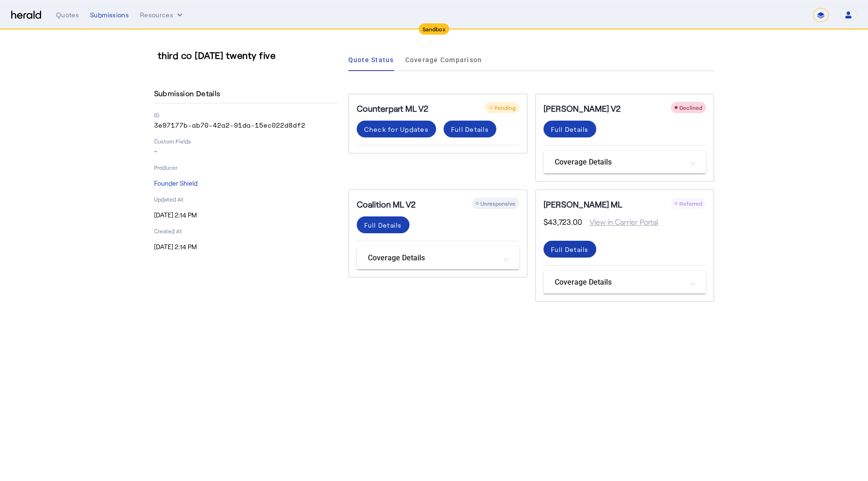 The height and width of the screenshot is (481, 868). Describe the element at coordinates (246, 199) in the screenshot. I see `p: Updated At` at that location.